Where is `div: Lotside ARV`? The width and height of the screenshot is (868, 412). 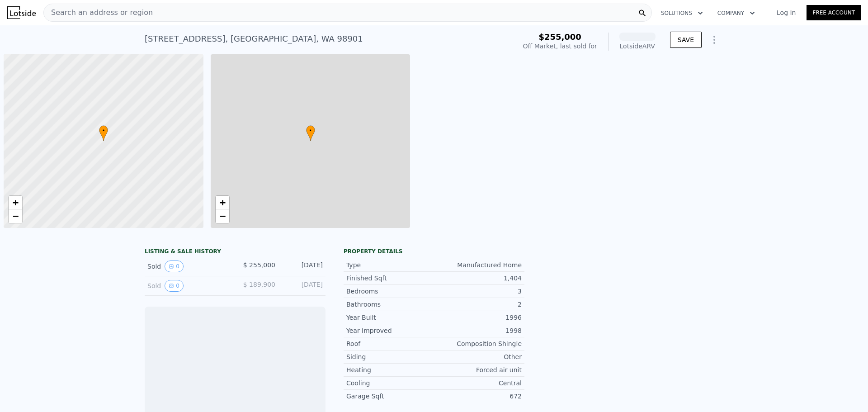 div: Lotside ARV is located at coordinates (637, 46).